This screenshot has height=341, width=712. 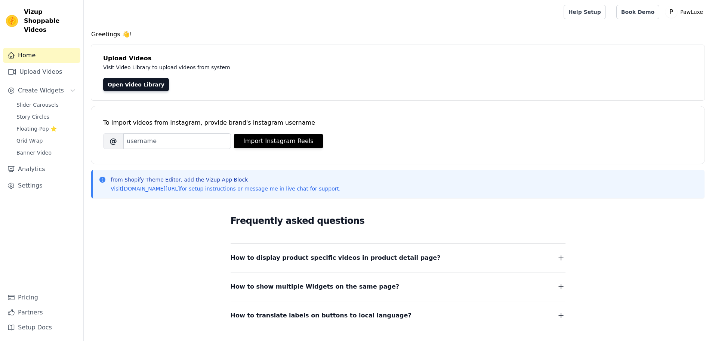 I want to click on h4: Greetings 👋!, so click(x=398, y=34).